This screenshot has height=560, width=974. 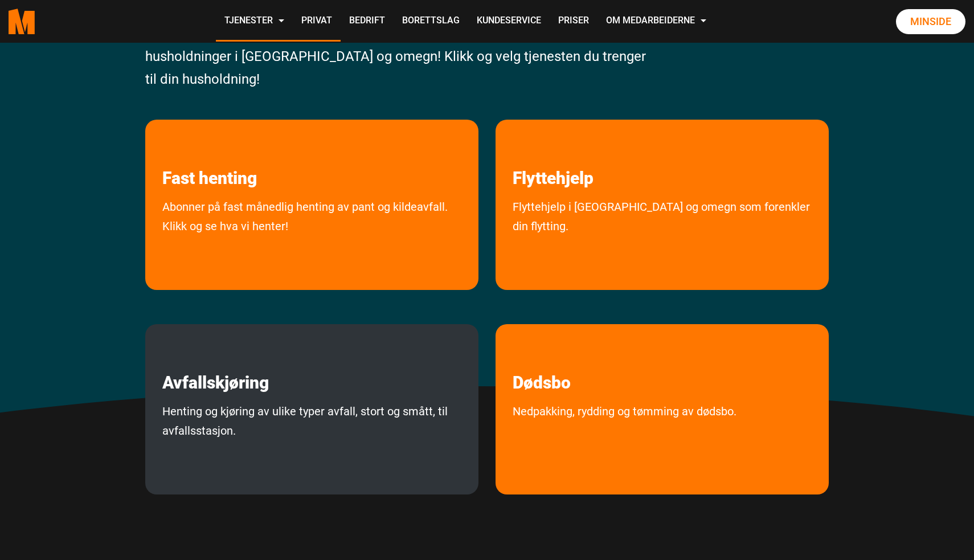 I want to click on a: les mer om Fast henting, so click(x=209, y=154).